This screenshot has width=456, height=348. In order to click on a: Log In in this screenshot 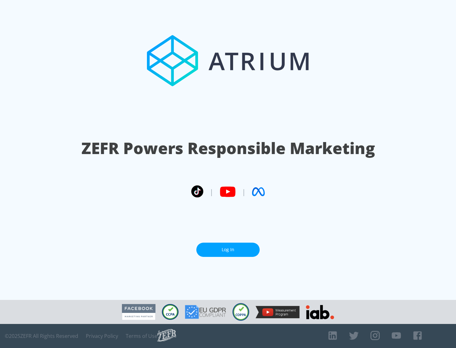, I will do `click(228, 250)`.